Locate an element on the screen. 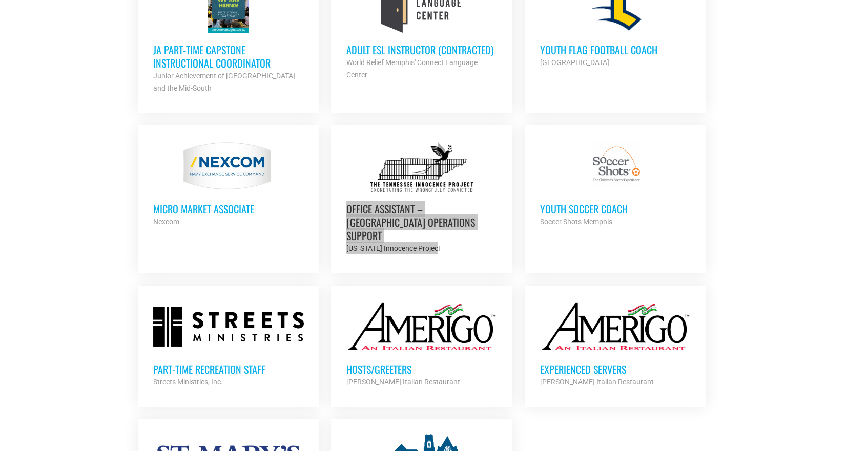  h3: Part-time Recreation Staff is located at coordinates (228, 369).